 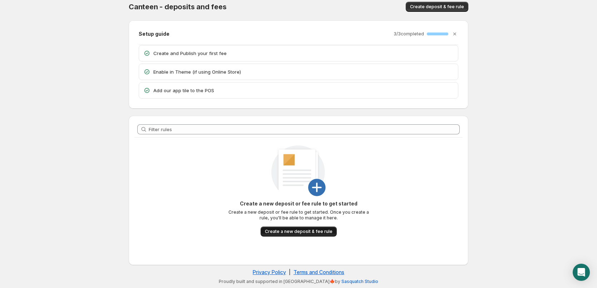 I want to click on p: Create and Publish your first fee, so click(x=304, y=53).